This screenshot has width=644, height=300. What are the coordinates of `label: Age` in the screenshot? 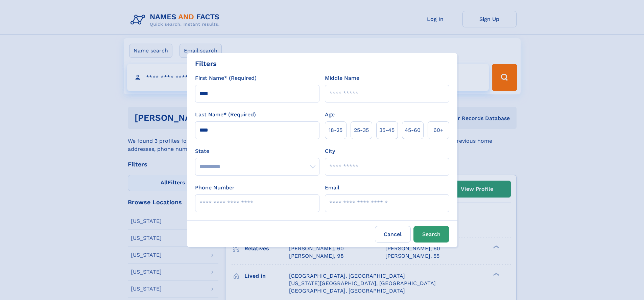 It's located at (330, 114).